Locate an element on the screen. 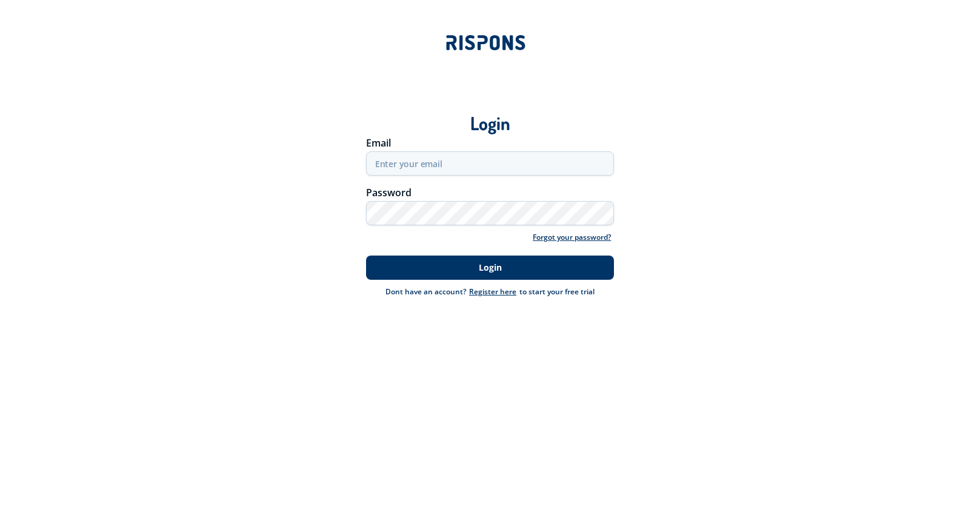 Image resolution: width=980 pixels, height=522 pixels. a: Register here is located at coordinates (493, 291).